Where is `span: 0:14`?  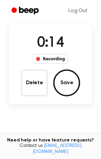
span: 0:14 is located at coordinates (50, 43).